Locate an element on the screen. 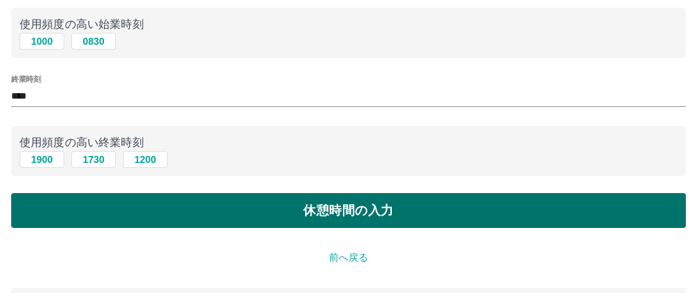  p: 使用頻度の高い始業時刻 is located at coordinates (348, 24).